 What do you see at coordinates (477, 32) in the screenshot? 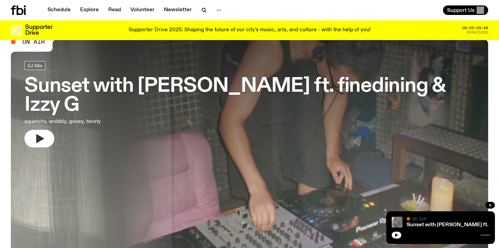
I see `span: Remaining` at bounding box center [477, 32].